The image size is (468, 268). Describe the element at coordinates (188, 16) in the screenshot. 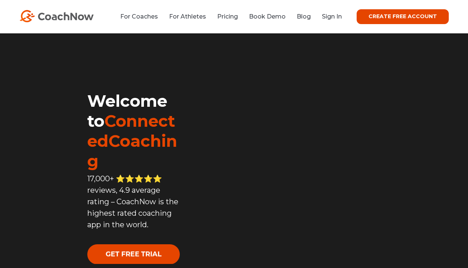

I see `a: For Athletes` at that location.